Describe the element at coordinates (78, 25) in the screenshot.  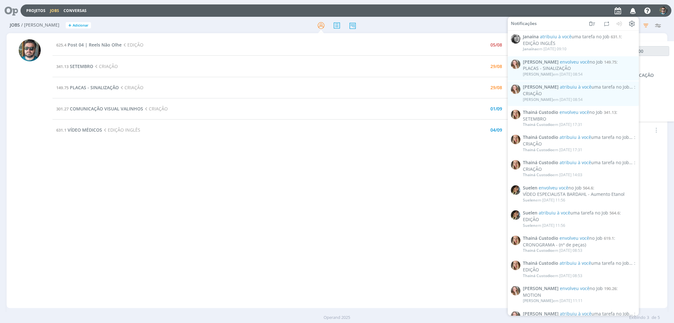
I see `button: +Adicionar` at that location.